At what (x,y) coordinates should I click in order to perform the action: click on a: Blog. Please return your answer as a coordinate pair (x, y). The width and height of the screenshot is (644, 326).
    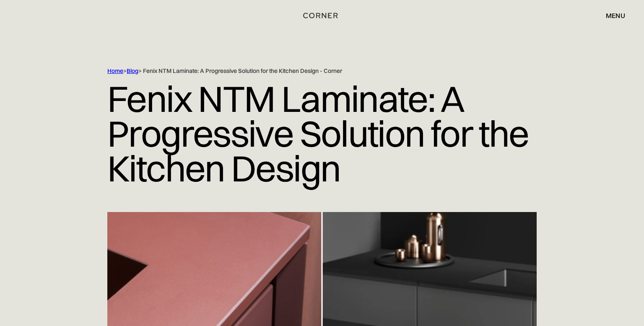
    Looking at the image, I should click on (132, 71).